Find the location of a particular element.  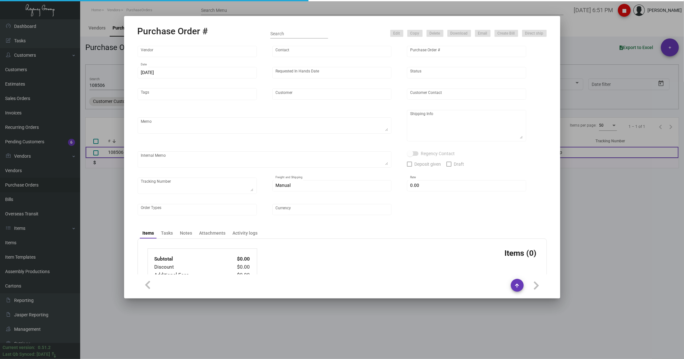

td: Discount is located at coordinates (189, 267).